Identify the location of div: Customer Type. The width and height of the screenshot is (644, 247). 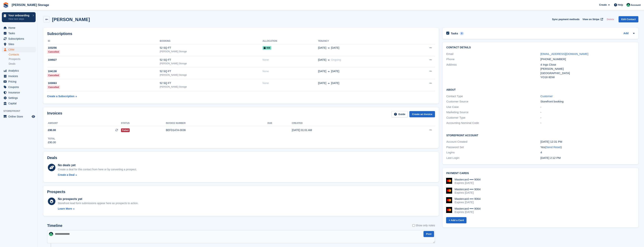
(493, 118).